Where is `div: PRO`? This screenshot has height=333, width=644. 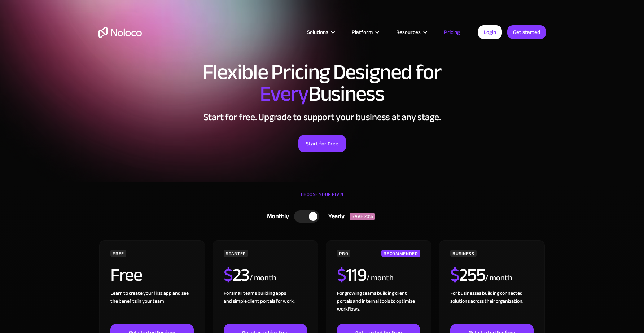 div: PRO is located at coordinates (343, 253).